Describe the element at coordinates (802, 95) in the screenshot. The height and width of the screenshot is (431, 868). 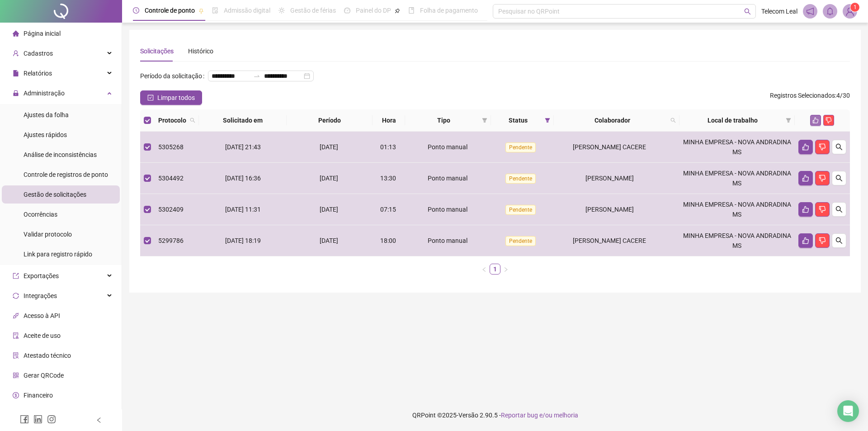
I see `span: Registros Selecionados` at that location.